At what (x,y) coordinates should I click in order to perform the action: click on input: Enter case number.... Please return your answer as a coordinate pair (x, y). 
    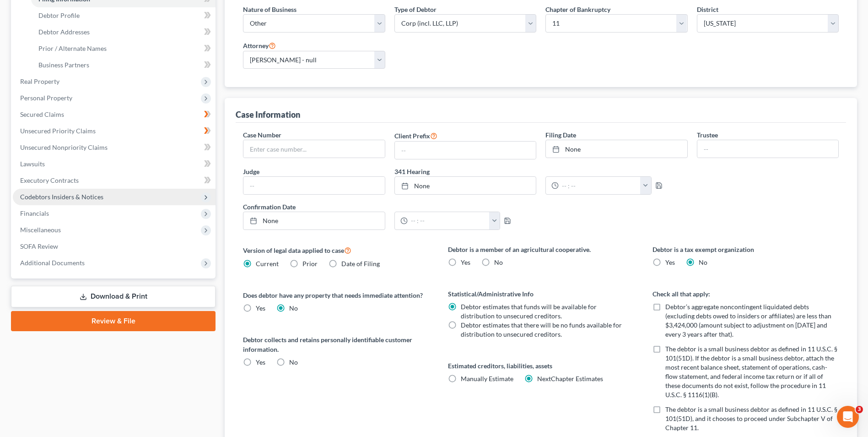
    Looking at the image, I should click on (314, 149).